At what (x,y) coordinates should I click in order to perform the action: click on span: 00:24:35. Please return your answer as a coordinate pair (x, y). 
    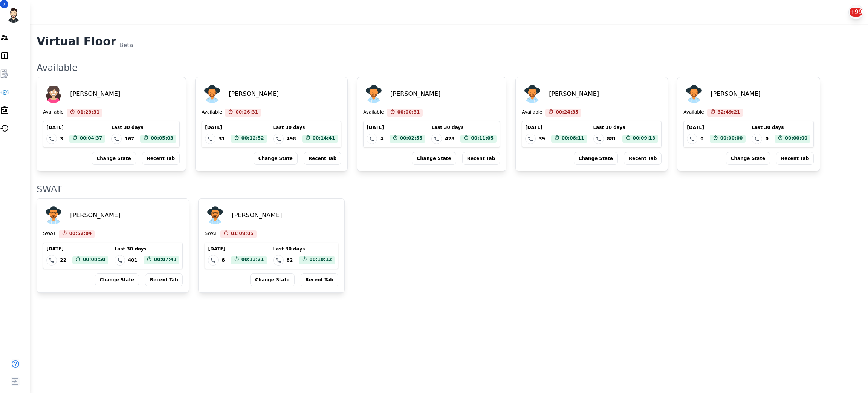
    Looking at the image, I should click on (567, 113).